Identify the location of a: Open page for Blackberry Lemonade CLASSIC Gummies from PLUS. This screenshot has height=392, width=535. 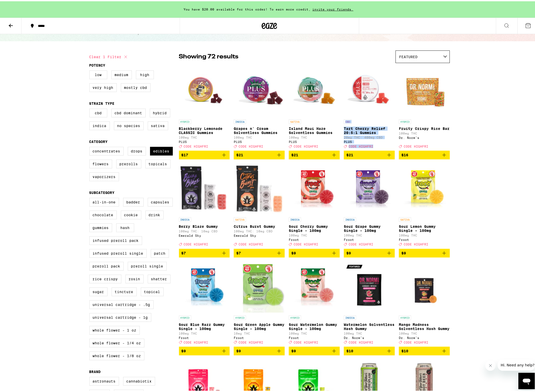
(204, 107).